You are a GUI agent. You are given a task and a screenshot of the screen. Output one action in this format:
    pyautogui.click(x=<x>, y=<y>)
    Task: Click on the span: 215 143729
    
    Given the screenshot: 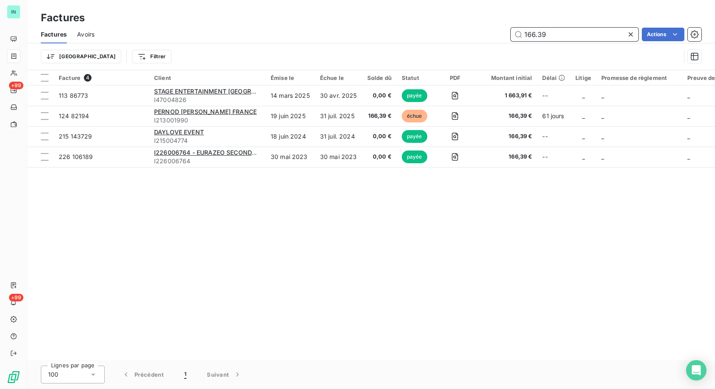 What is the action you would take?
    pyautogui.click(x=75, y=136)
    